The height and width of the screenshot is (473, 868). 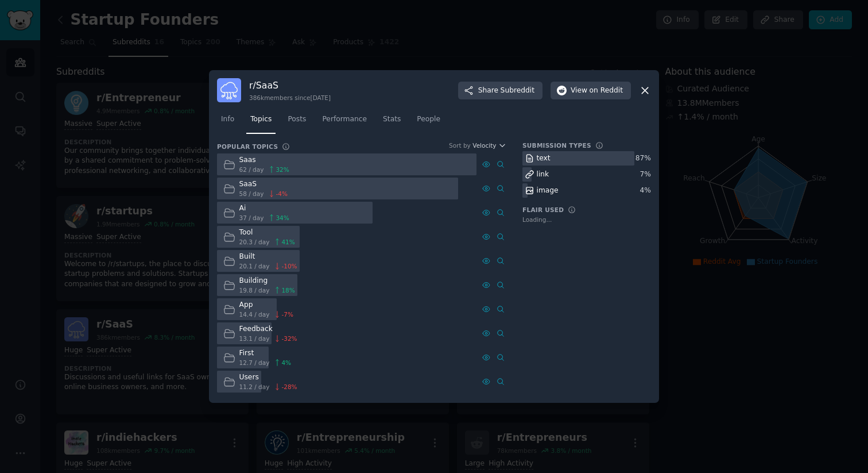 I want to click on div: Loading..., so click(x=587, y=219).